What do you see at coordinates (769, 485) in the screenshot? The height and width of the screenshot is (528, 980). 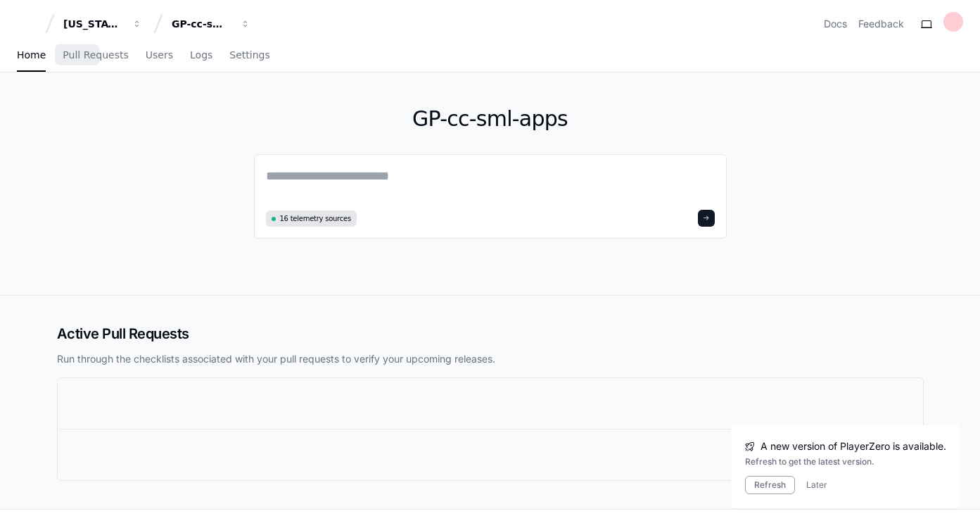 I see `button: Refresh` at bounding box center [769, 485].